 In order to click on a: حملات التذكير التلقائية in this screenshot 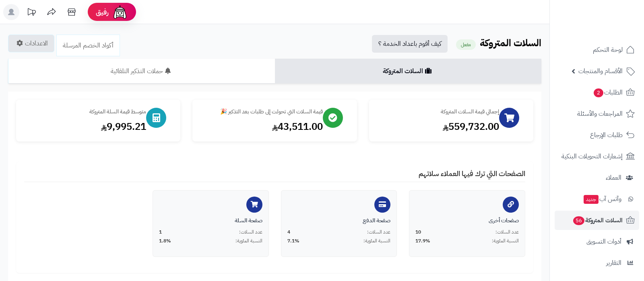, I will do `click(141, 71)`.